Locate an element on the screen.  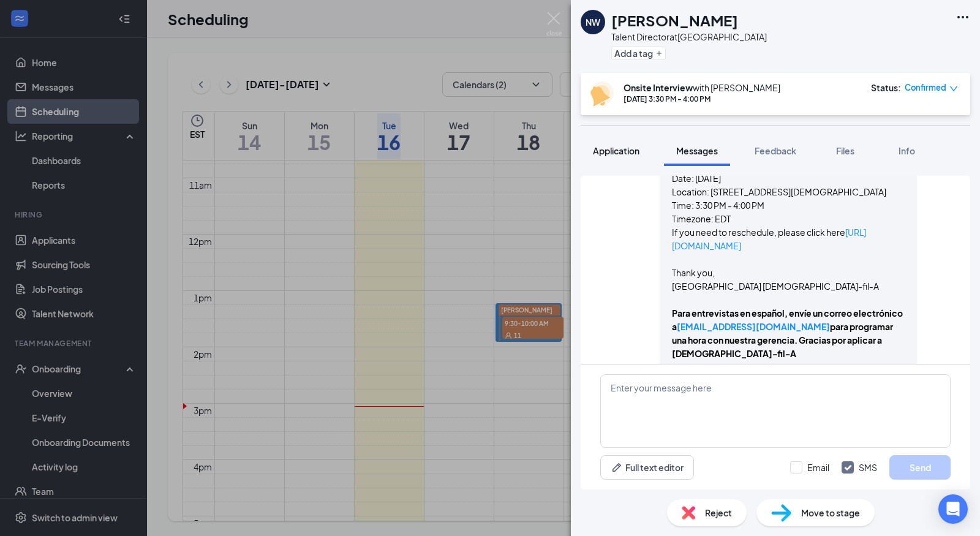
span: Feedback is located at coordinates (776, 151).